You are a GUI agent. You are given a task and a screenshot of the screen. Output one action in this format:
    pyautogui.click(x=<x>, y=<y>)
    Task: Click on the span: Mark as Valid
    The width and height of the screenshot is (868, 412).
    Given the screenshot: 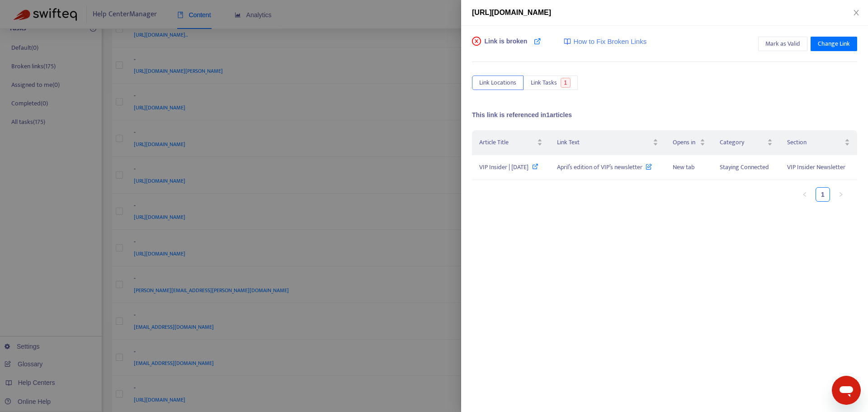 What is the action you would take?
    pyautogui.click(x=783, y=44)
    